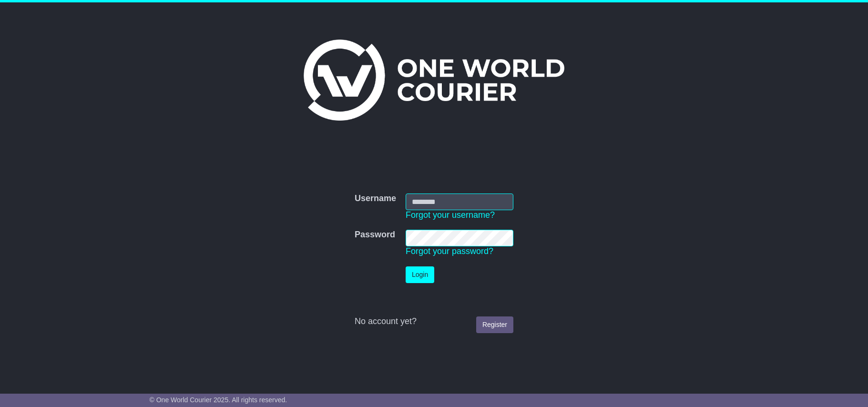 The height and width of the screenshot is (407, 868). What do you see at coordinates (495, 325) in the screenshot?
I see `a: Register` at bounding box center [495, 325].